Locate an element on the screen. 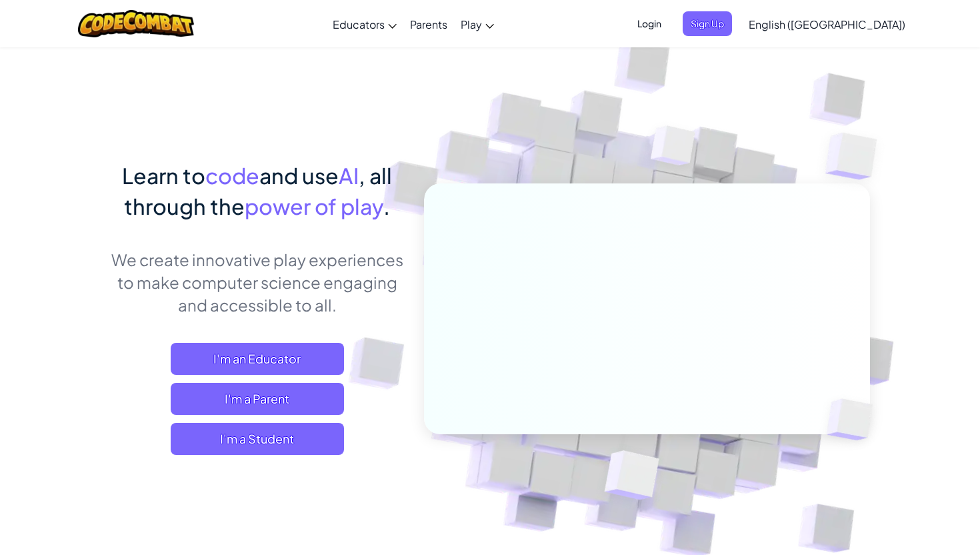 The height and width of the screenshot is (555, 980). button: I'm a Student is located at coordinates (258, 439).